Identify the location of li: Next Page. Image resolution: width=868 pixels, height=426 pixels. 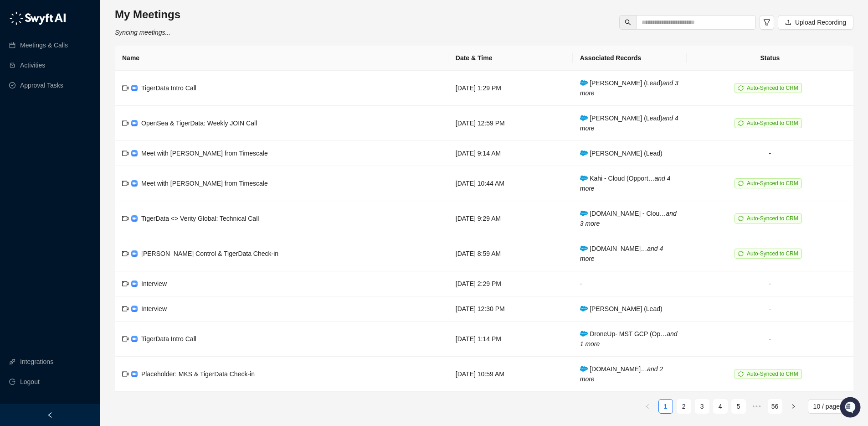
(793, 406).